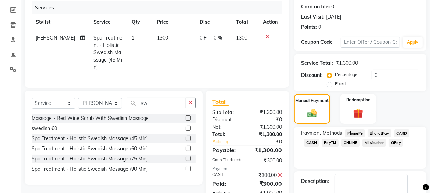 The image size is (430, 193). Describe the element at coordinates (227, 184) in the screenshot. I see `div: Paid:` at that location.